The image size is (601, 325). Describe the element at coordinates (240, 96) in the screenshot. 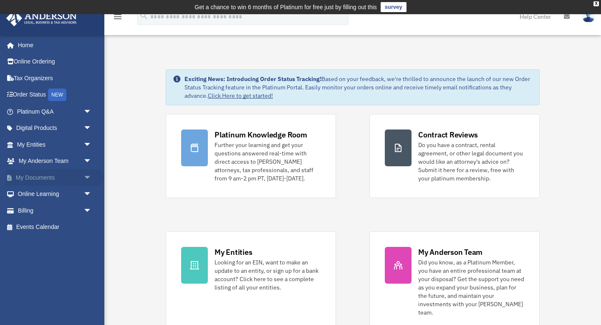

I see `a: Click Here to get started!` at that location.